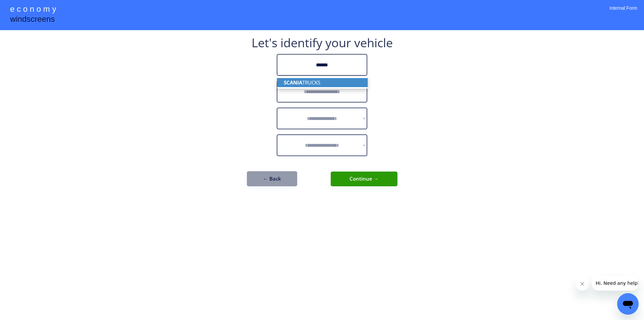  Describe the element at coordinates (322, 43) in the screenshot. I see `div: Let's identify your vehicle` at that location.